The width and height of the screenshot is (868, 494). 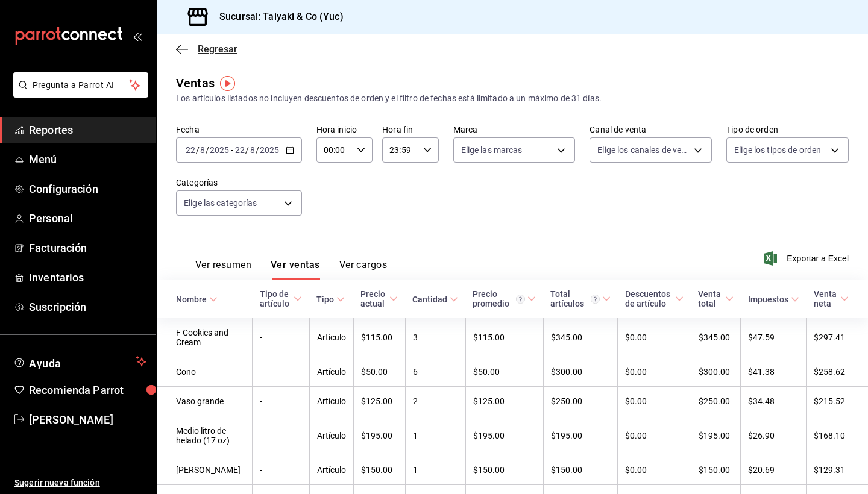 What do you see at coordinates (205, 435) in the screenshot?
I see `td: Medio litro de helado (17 oz)` at bounding box center [205, 435].